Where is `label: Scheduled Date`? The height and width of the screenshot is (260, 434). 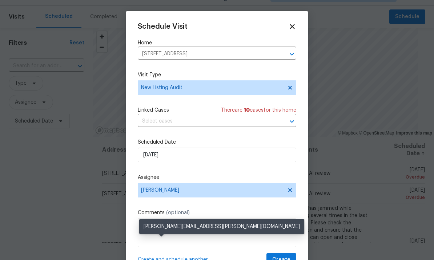
label: Scheduled Date is located at coordinates (217, 142).